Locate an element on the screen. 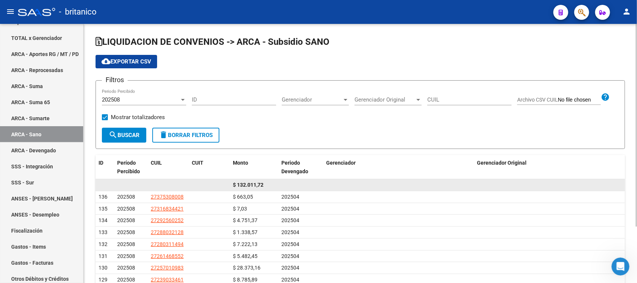 The width and height of the screenshot is (637, 283). span: Borrar Filtros is located at coordinates (186, 135).